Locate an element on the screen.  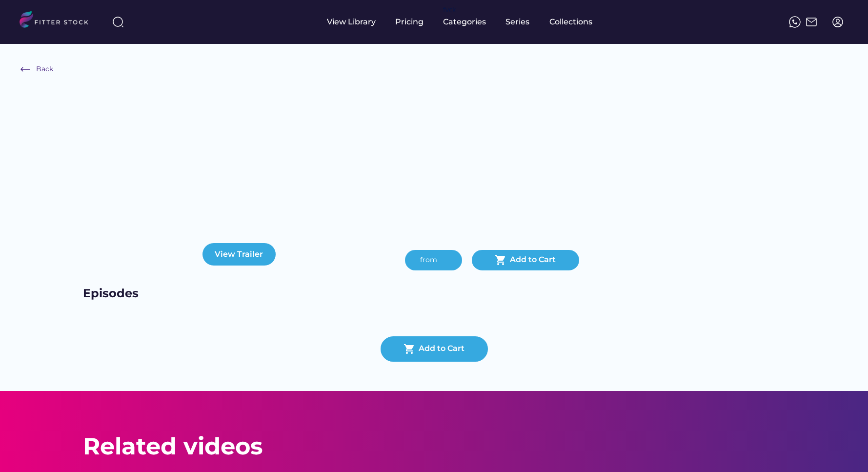
button: View Trailer is located at coordinates (239, 254).